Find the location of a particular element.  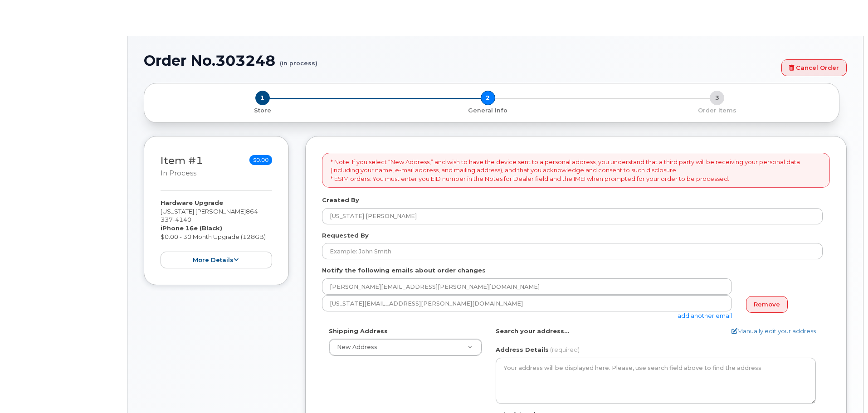

span: (required) is located at coordinates (564, 350).